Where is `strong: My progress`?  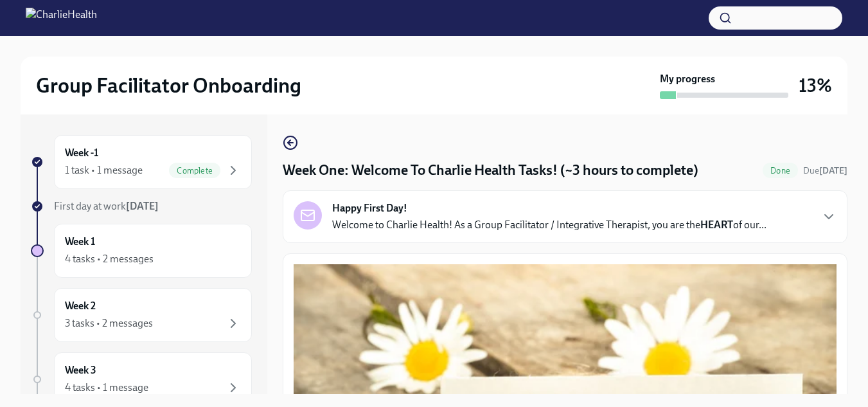
strong: My progress is located at coordinates (688, 79).